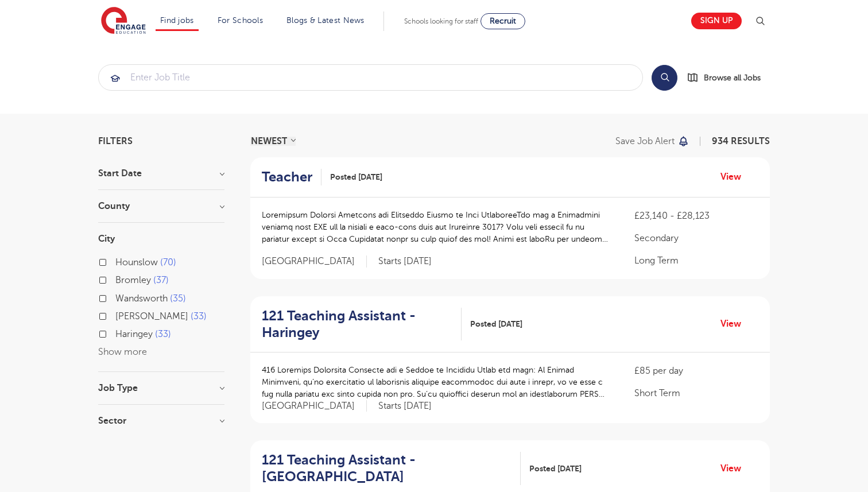 The image size is (868, 492). I want to click on span: Recruit, so click(503, 21).